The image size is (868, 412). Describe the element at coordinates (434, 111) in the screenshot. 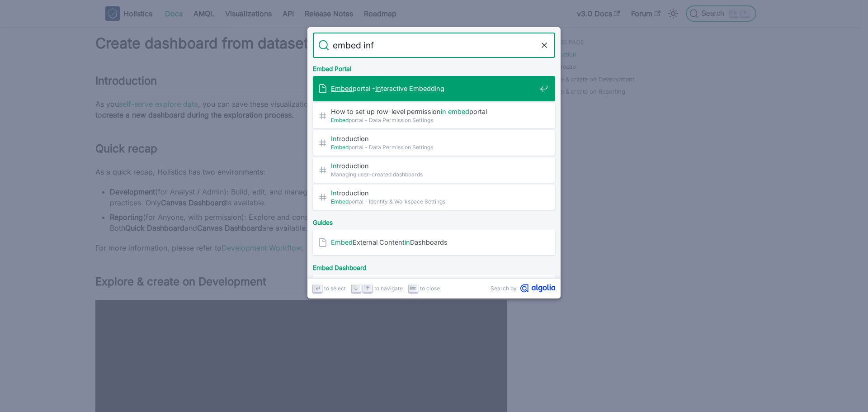

I see `span: How to set up row-level permission portal​` at that location.